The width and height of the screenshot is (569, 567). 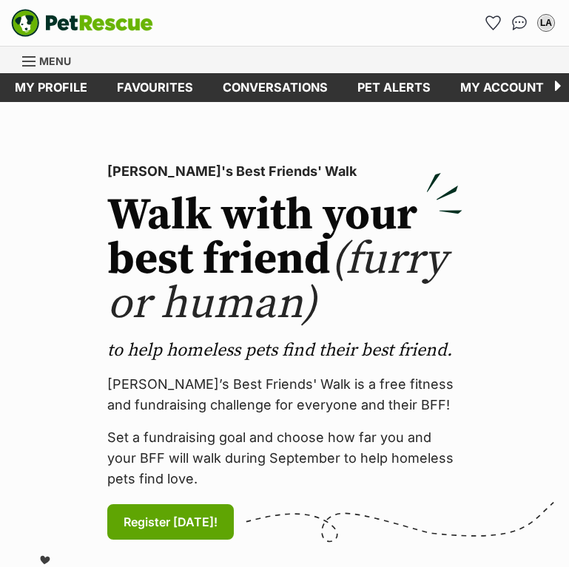 I want to click on h2: Walk with your best friend, so click(x=285, y=260).